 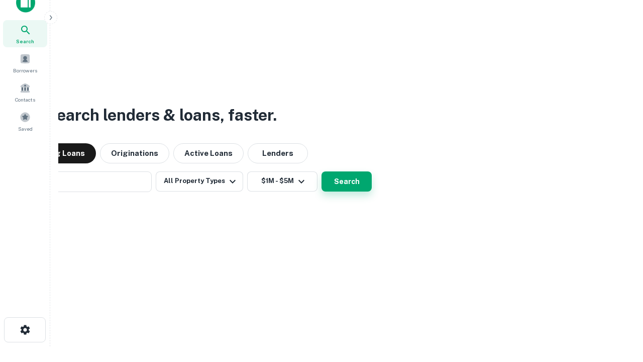 What do you see at coordinates (25, 34) in the screenshot?
I see `a: Search` at bounding box center [25, 34].